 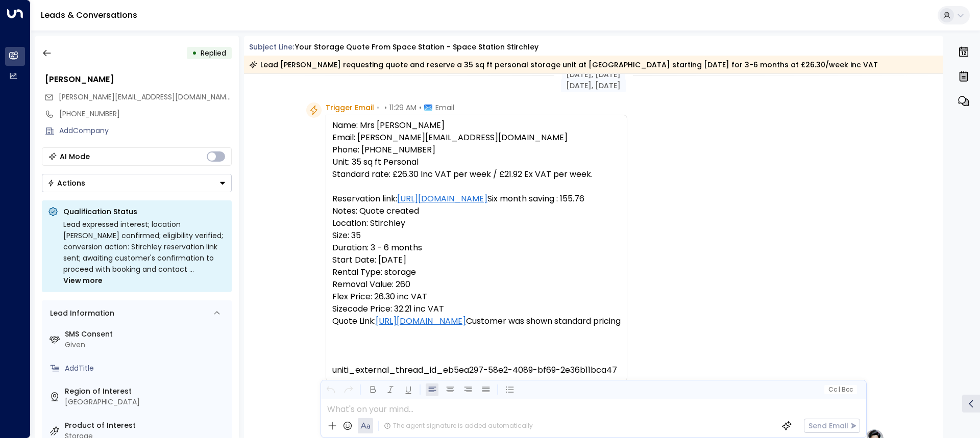 What do you see at coordinates (145, 97) in the screenshot?
I see `span: jessicaallen@live.co.uk` at bounding box center [145, 97].